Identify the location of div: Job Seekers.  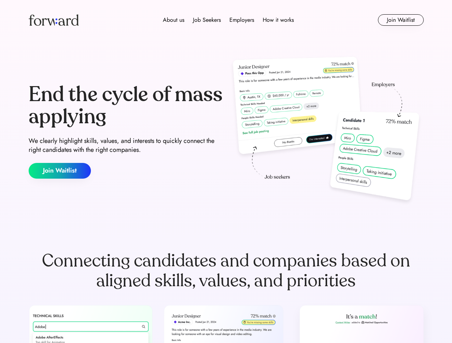
(207, 20).